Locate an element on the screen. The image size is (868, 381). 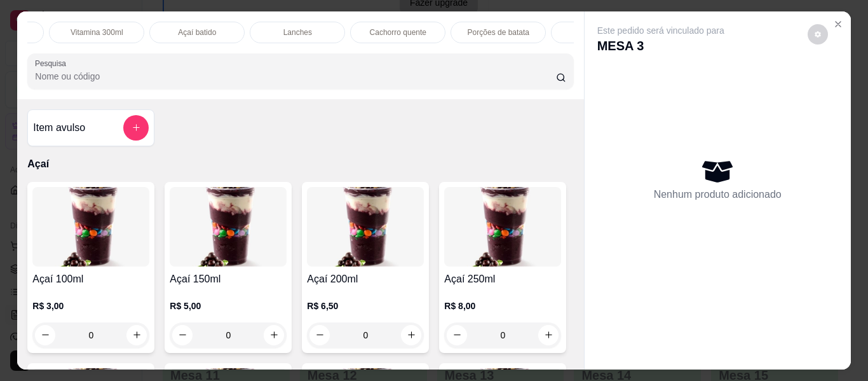
h4: Açaí 100ml is located at coordinates (90, 279).